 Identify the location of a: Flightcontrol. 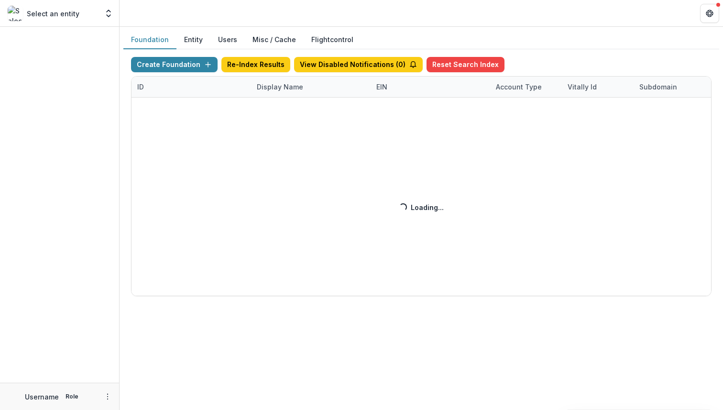
(332, 39).